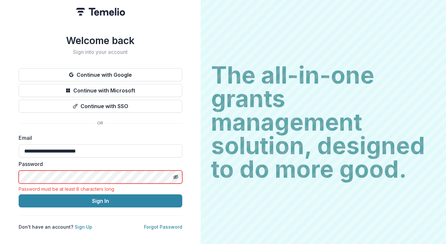  What do you see at coordinates (83, 227) in the screenshot?
I see `a: Sign Up` at bounding box center [83, 227].